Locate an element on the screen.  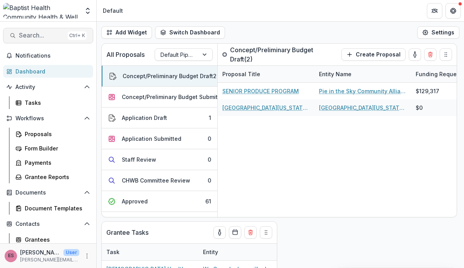
span: Activity is located at coordinates (48, 87).